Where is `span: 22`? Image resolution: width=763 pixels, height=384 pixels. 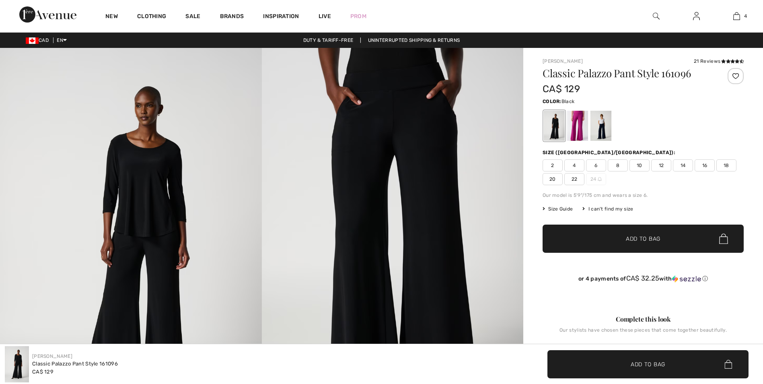
span: 22 is located at coordinates (575, 179).